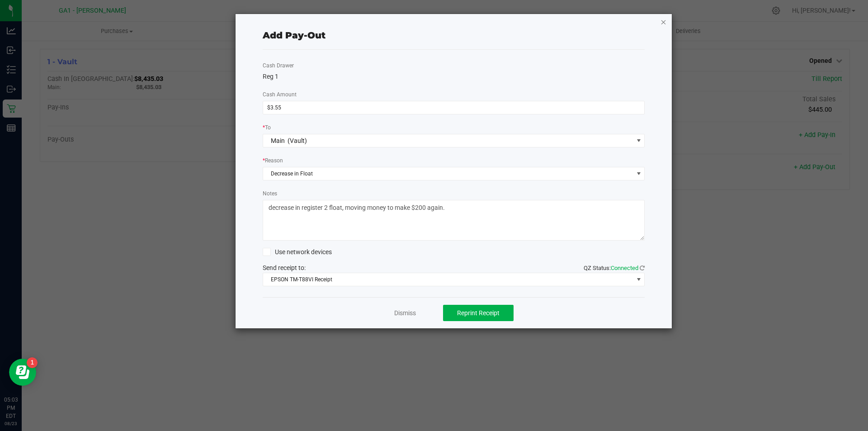  I want to click on span: Reprint Receipt, so click(479, 313).